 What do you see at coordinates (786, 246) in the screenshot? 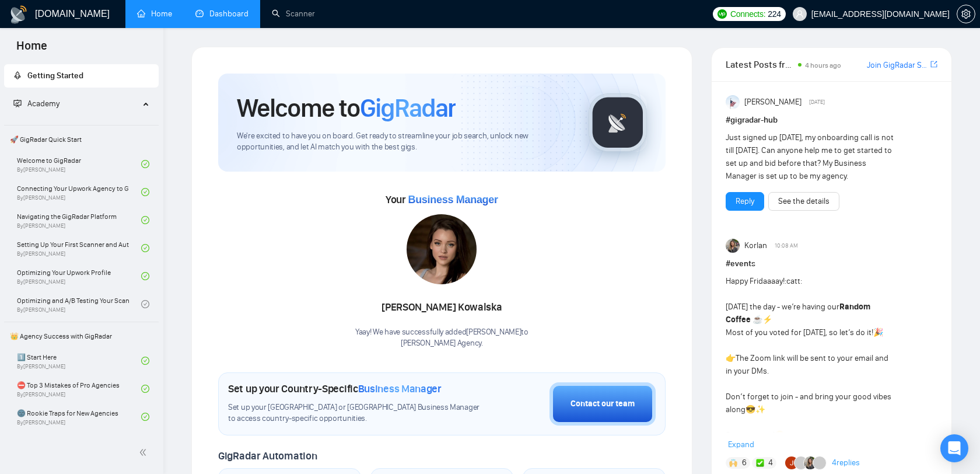
I see `span: 10:08 AM` at bounding box center [786, 246].